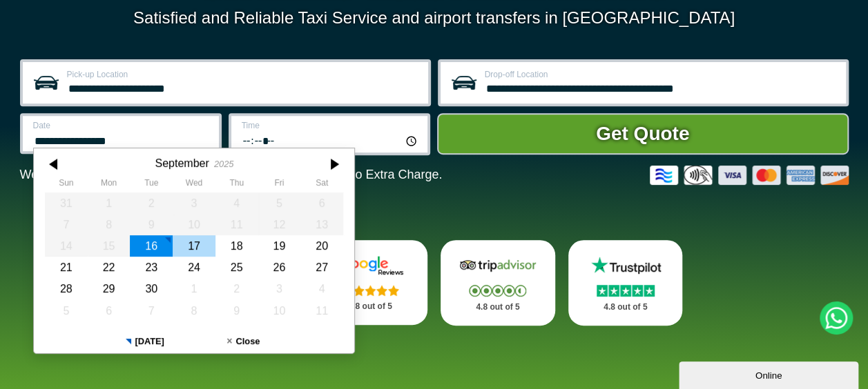 Image resolution: width=868 pixels, height=389 pixels. I want to click on div: 29 September 2025, so click(108, 288).